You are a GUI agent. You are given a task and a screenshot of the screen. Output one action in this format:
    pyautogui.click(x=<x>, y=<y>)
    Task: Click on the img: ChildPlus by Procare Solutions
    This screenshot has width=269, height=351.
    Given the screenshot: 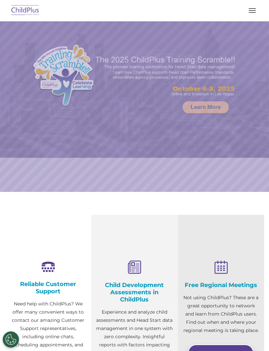 What is the action you would take?
    pyautogui.click(x=25, y=10)
    